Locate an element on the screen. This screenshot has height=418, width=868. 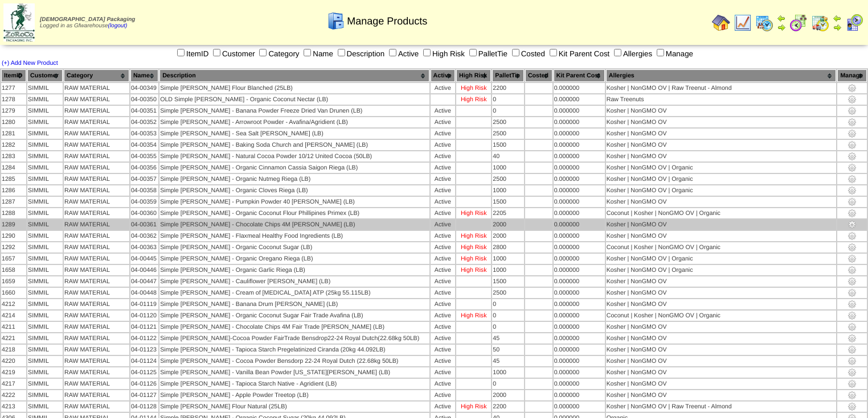
td: 04-00359 is located at coordinates (144, 202).